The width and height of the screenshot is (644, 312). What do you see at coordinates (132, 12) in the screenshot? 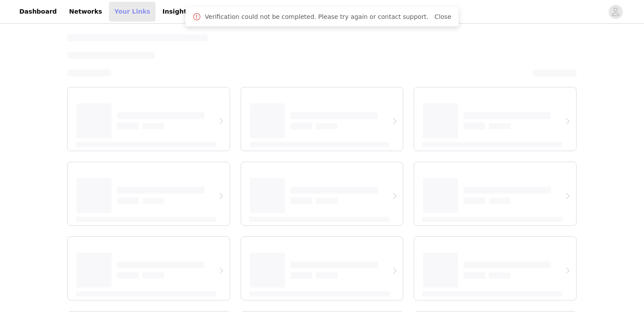
I see `a: Your Links` at bounding box center [132, 12].